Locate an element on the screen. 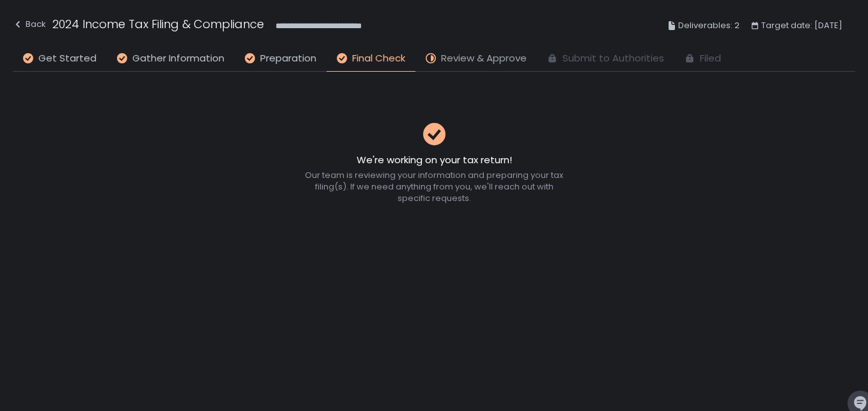 The width and height of the screenshot is (868, 411). span: Preparation is located at coordinates (288, 59).